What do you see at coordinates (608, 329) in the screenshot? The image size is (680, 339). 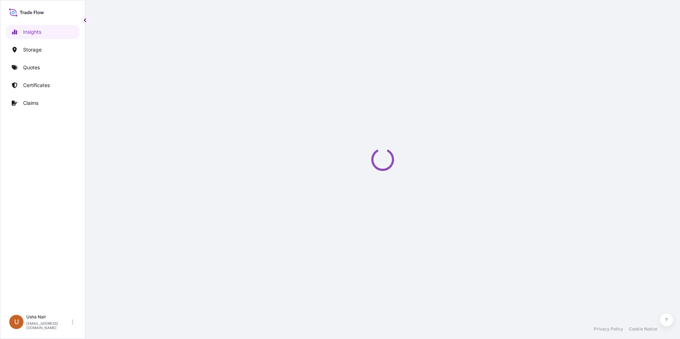 I see `a: Privacy Policy` at bounding box center [608, 329].